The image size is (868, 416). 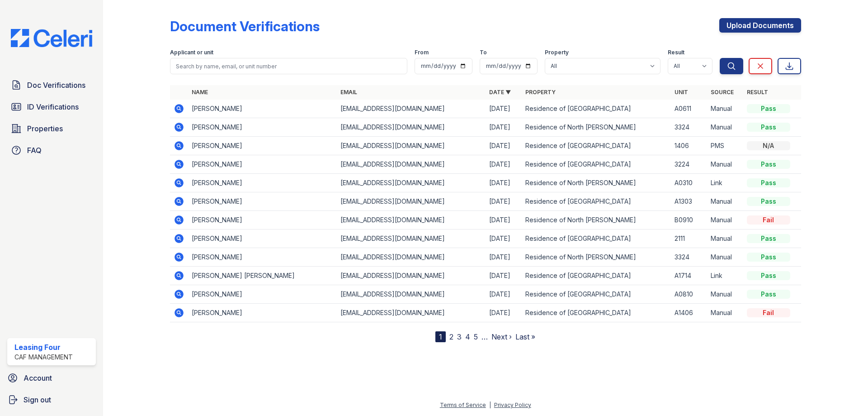 What do you see at coordinates (56, 85) in the screenshot?
I see `span: Doc Verifications` at bounding box center [56, 85].